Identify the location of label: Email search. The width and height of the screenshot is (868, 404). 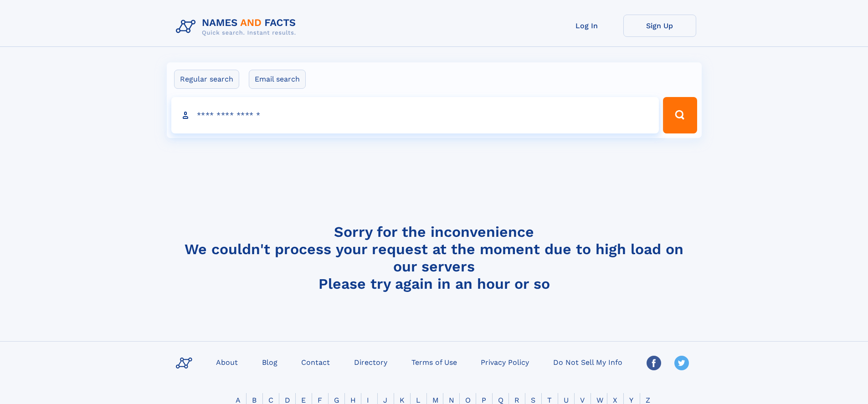
(277, 79).